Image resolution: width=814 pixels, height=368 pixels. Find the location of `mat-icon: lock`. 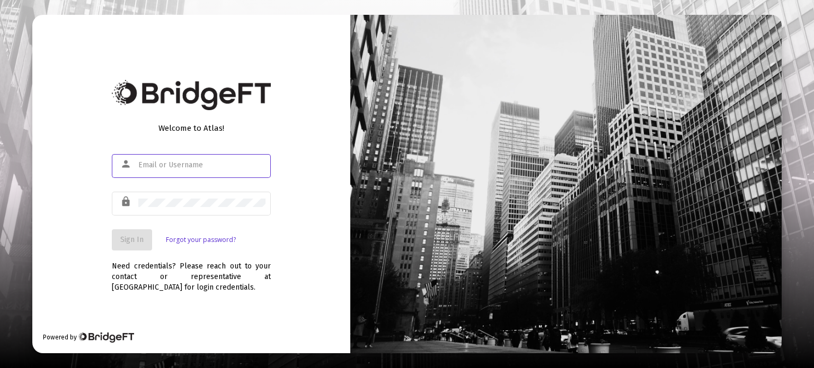

mat-icon: lock is located at coordinates (127, 202).